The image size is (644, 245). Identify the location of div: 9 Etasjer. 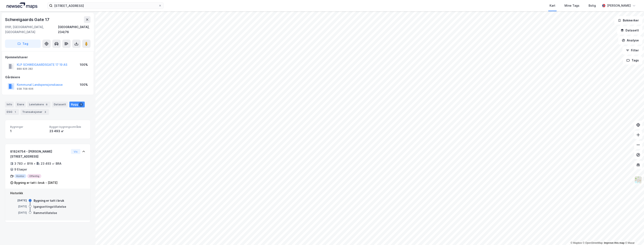
(21, 169).